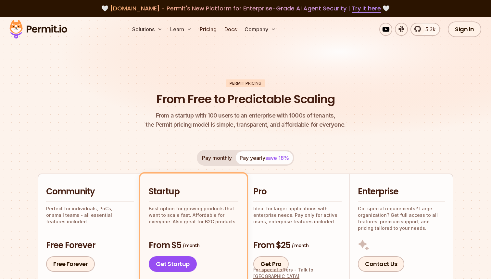 This screenshot has width=491, height=279. Describe the element at coordinates (298, 191) in the screenshot. I see `h2: Pro` at that location.